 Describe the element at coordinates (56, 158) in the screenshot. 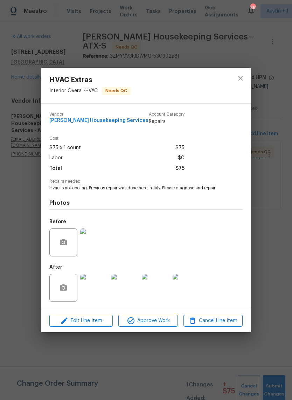

I see `span: Labor` at that location.